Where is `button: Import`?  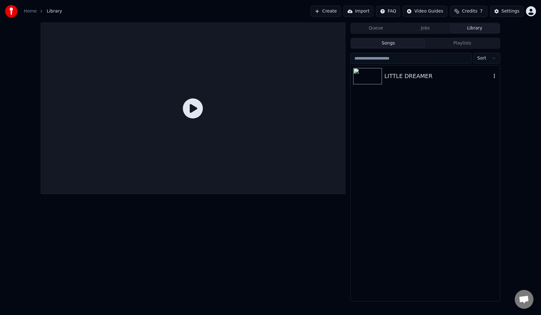 button: Import is located at coordinates (358, 11).